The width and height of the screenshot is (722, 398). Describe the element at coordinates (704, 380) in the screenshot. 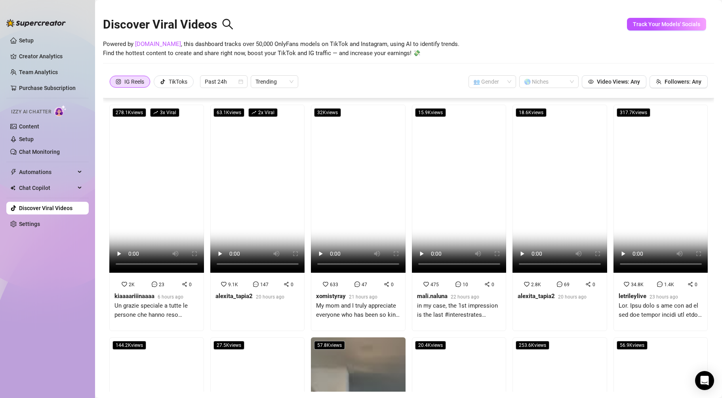

I see `div: Open Intercom Messenger` at that location.